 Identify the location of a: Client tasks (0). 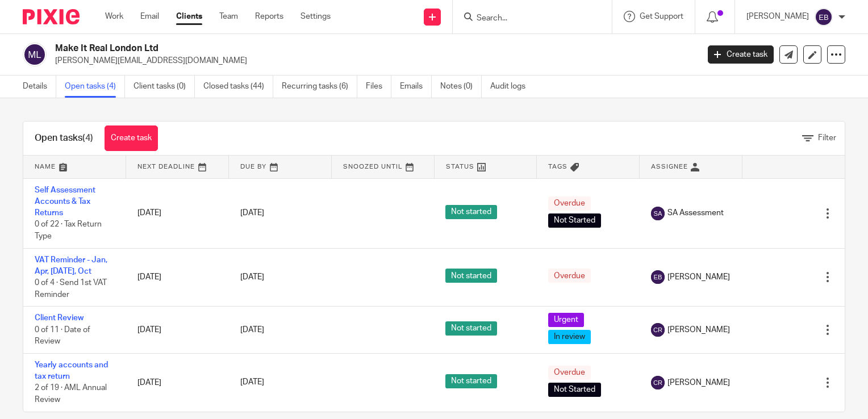
(164, 86).